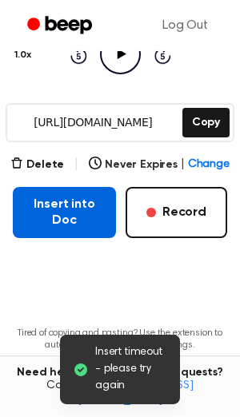  I want to click on button: Record, so click(176, 212).